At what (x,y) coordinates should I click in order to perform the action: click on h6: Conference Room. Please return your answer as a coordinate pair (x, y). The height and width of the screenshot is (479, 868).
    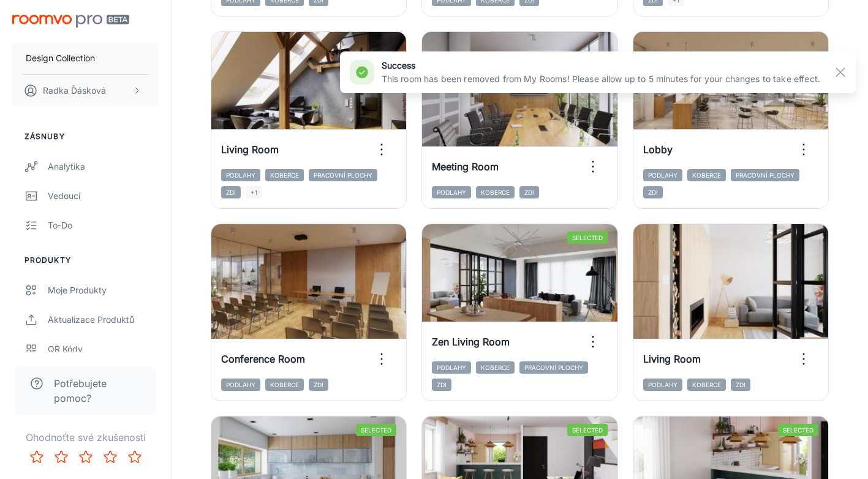
    Looking at the image, I should click on (263, 359).